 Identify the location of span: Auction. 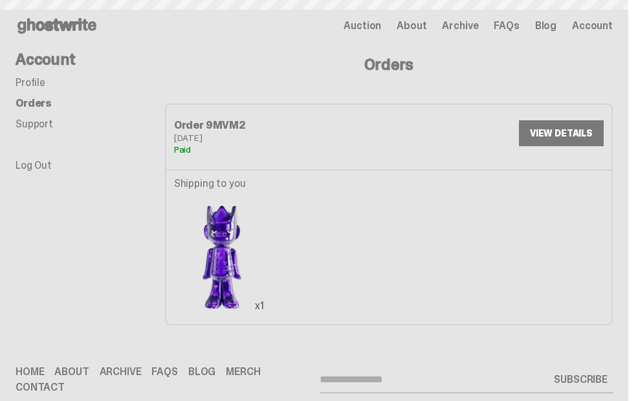
(362, 26).